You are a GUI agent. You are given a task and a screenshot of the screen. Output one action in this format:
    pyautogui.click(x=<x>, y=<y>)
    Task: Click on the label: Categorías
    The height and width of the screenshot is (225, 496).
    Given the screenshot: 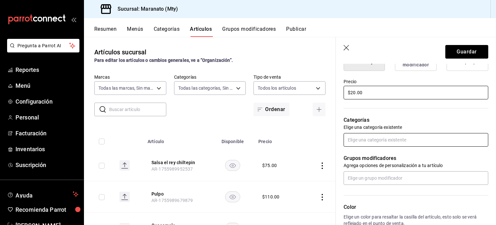 What is the action you would take?
    pyautogui.click(x=210, y=77)
    